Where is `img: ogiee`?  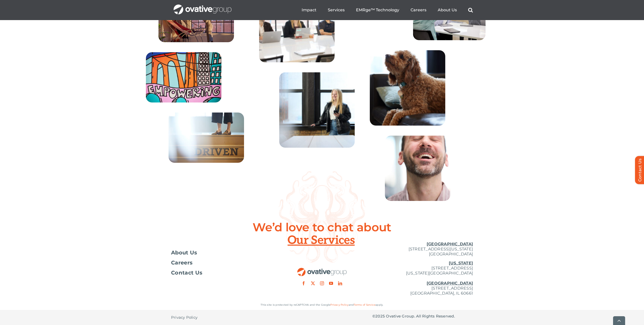
img: ogiee is located at coordinates (407, 88).